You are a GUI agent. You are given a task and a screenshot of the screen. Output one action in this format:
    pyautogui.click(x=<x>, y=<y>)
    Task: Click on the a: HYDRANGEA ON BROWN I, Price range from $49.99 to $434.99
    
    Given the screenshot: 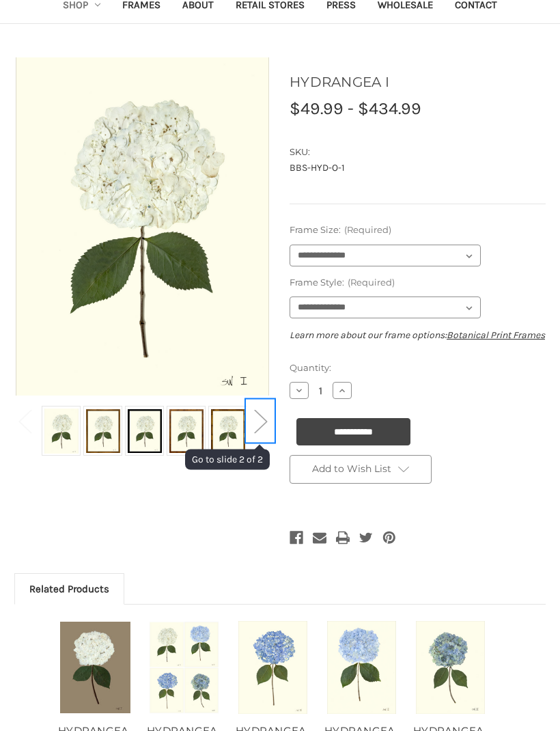 What is the action you would take?
    pyautogui.click(x=95, y=667)
    